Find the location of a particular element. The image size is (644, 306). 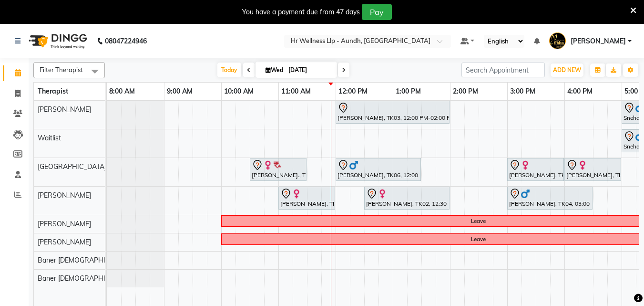

div: You have a payment due from 47 days is located at coordinates (301, 12).